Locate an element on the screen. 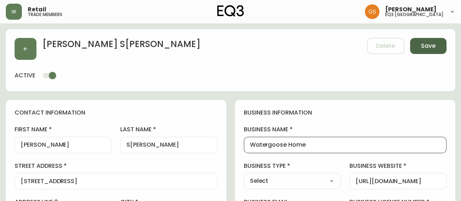  label: business website is located at coordinates (398, 166).